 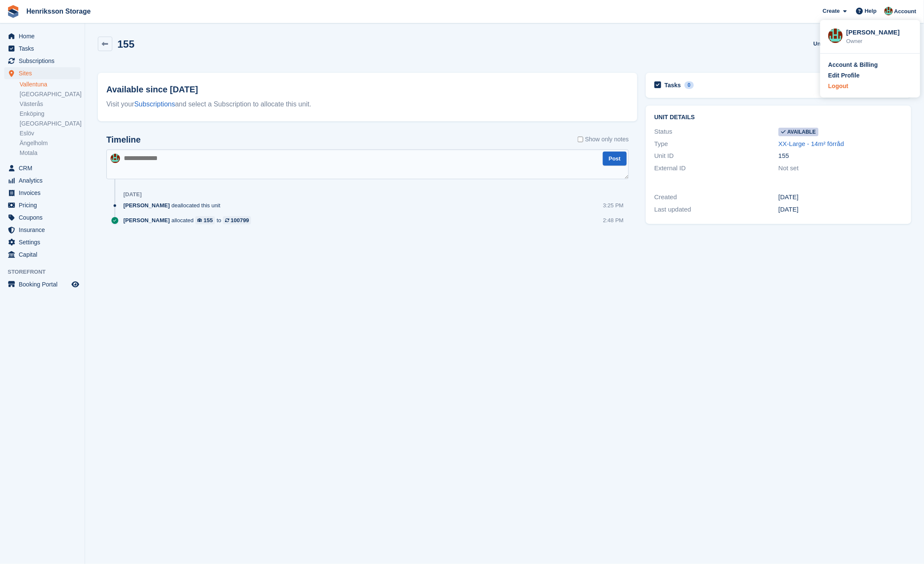 I want to click on a: Enköping, so click(x=50, y=114).